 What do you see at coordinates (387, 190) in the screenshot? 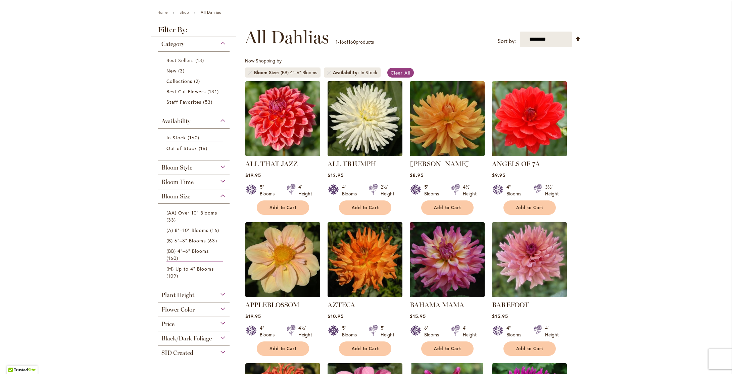
I see `div: 2½' Height` at bounding box center [387, 190].